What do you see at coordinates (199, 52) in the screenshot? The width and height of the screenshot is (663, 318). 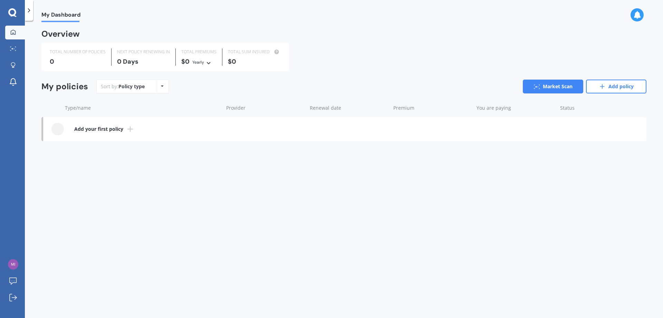 I see `div: TOTAL PREMIUMS` at bounding box center [199, 52].